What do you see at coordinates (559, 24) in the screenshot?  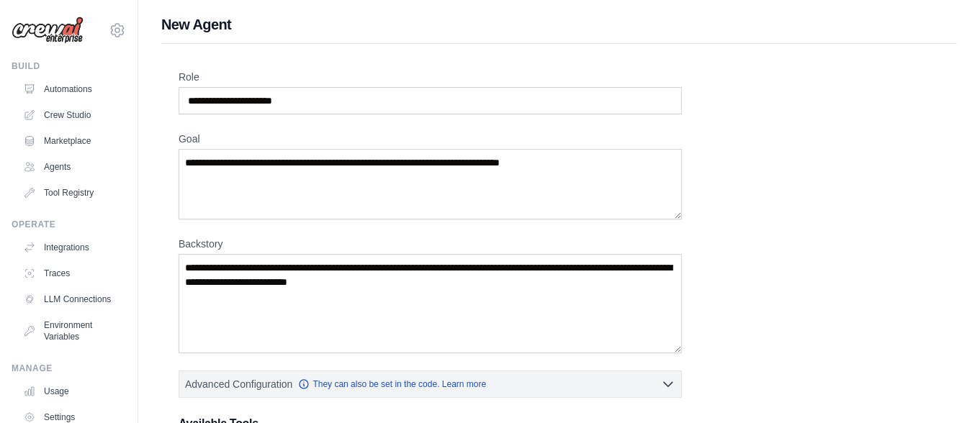 I see `h1: New Agent` at bounding box center [559, 24].